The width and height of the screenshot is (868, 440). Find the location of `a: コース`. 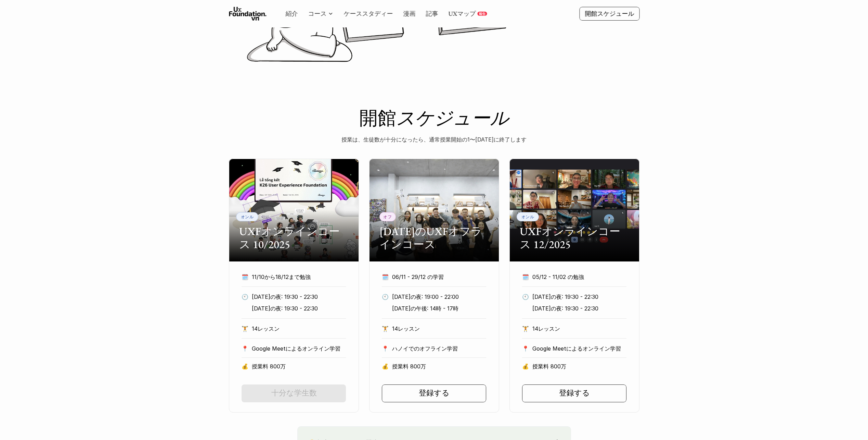

a: コース is located at coordinates (317, 13).